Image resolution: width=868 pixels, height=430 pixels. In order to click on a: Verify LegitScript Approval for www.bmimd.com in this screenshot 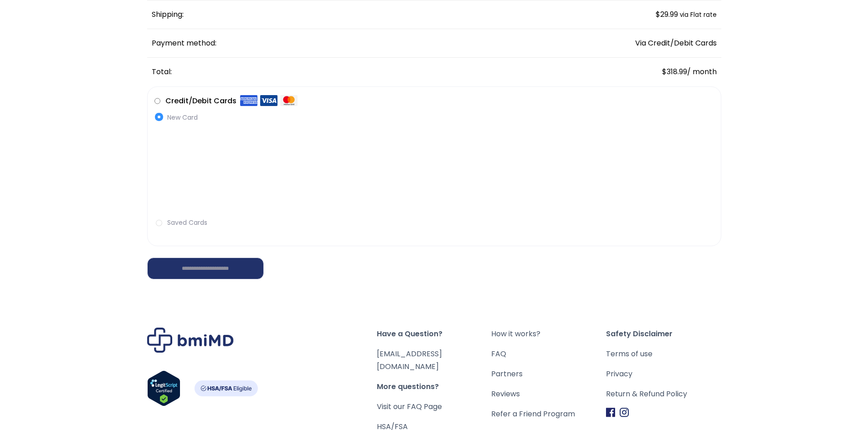, I will do `click(164, 390)`.